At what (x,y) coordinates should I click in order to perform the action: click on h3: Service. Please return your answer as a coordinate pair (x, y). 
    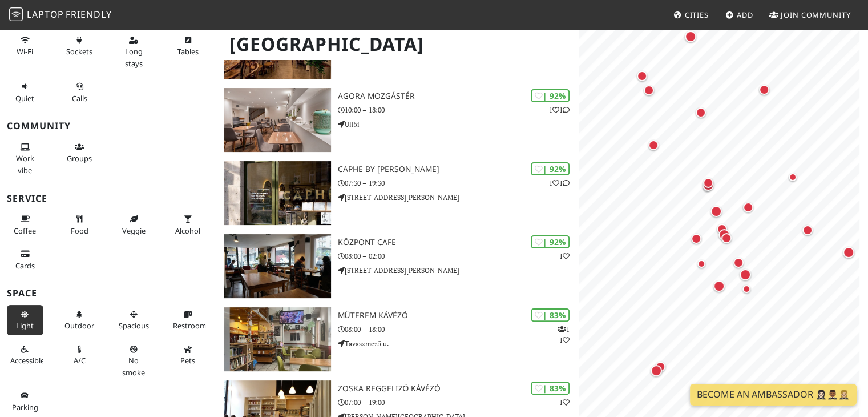
    Looking at the image, I should click on (108, 198).